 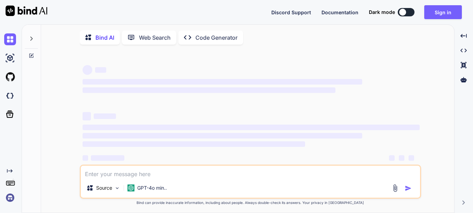 What do you see at coordinates (10, 58) in the screenshot?
I see `img: ai-studio` at bounding box center [10, 58].